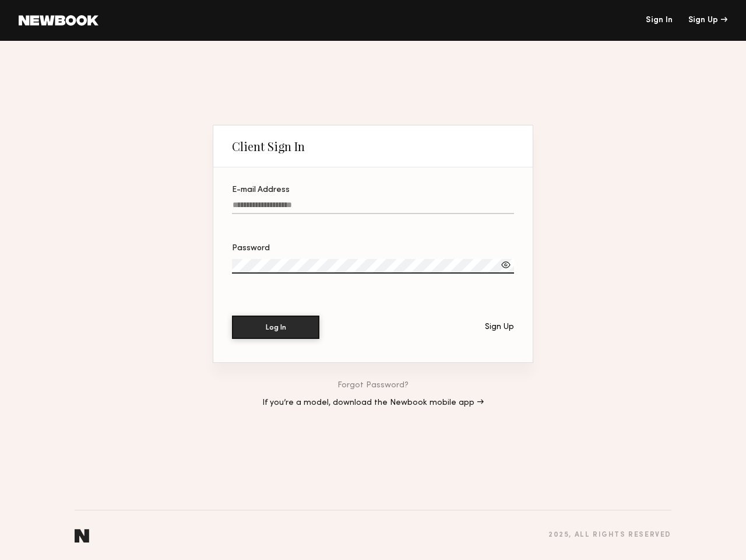  What do you see at coordinates (373, 207) in the screenshot?
I see `input: E-mail Address` at bounding box center [373, 207].